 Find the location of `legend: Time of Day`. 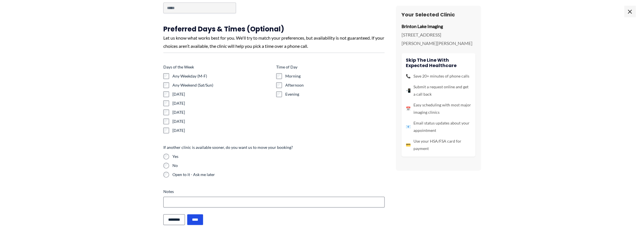

legend: Time of Day is located at coordinates (286, 67).